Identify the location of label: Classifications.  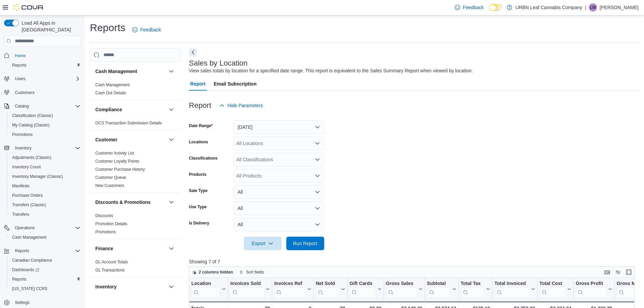
(203, 158).